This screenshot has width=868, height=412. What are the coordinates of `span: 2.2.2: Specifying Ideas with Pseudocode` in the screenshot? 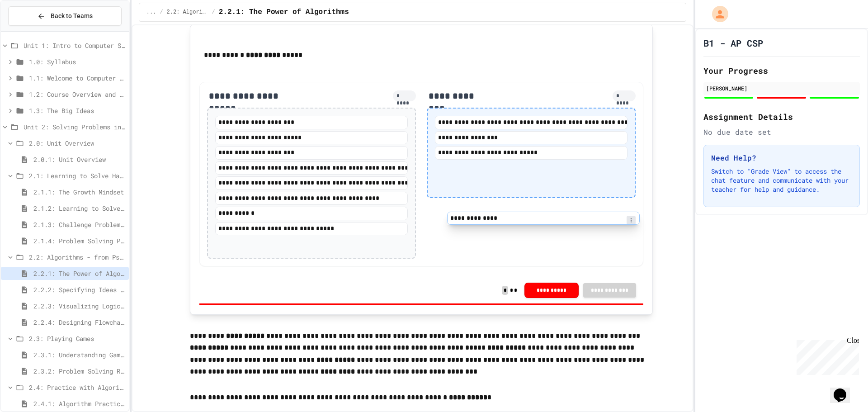 It's located at (79, 289).